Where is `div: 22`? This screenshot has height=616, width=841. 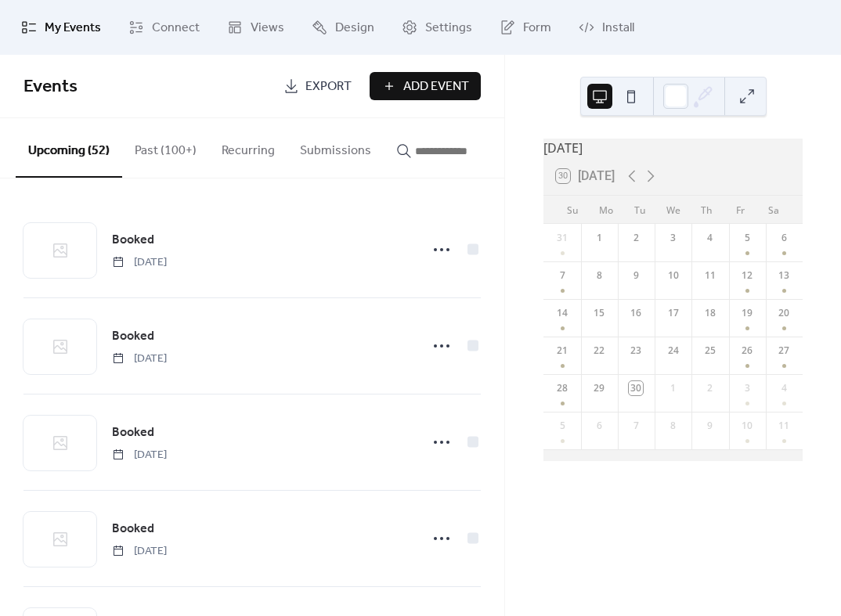
div: 22 is located at coordinates (599, 350).